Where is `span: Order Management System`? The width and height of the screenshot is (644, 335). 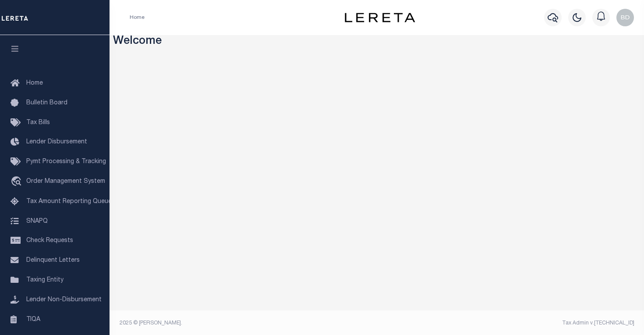 span: Order Management System is located at coordinates (66, 181).